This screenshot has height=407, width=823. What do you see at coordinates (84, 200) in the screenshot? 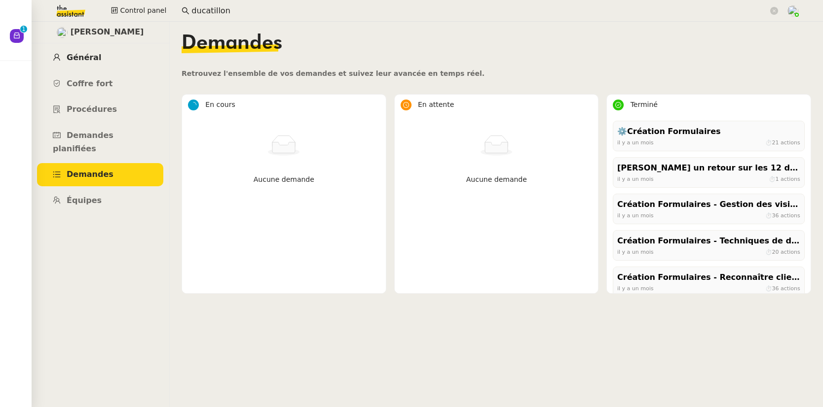
I see `span: Équipes` at bounding box center [84, 200].